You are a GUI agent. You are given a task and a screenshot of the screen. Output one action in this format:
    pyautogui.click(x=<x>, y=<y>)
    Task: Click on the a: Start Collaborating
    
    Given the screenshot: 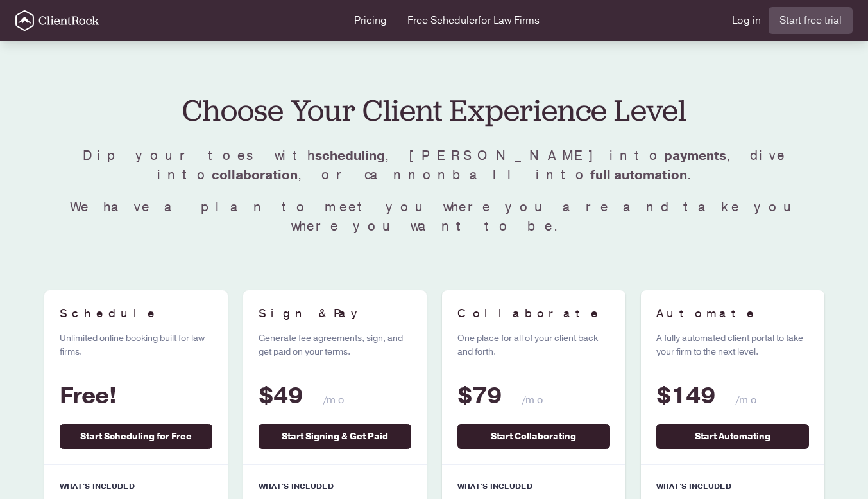 What is the action you would take?
    pyautogui.click(x=534, y=436)
    